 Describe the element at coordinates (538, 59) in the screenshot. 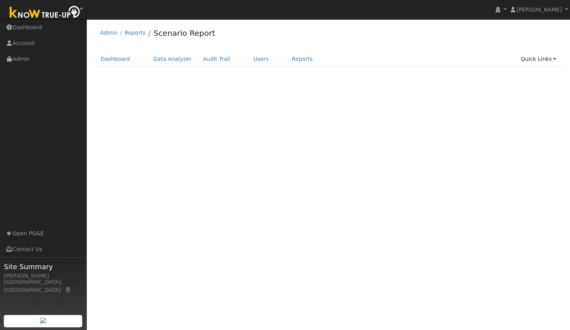

I see `a: Quick Links` at that location.